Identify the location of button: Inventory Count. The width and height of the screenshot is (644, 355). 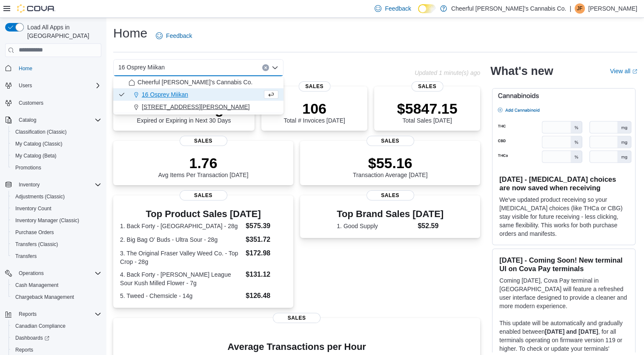
(56, 209).